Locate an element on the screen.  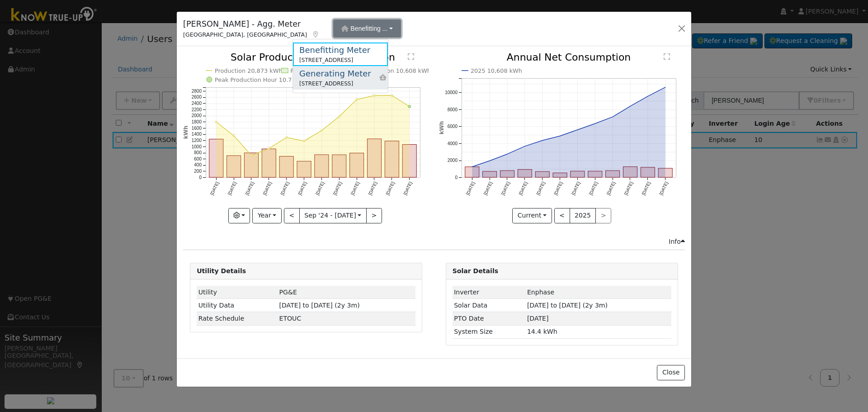
a: Map is located at coordinates (315, 34).